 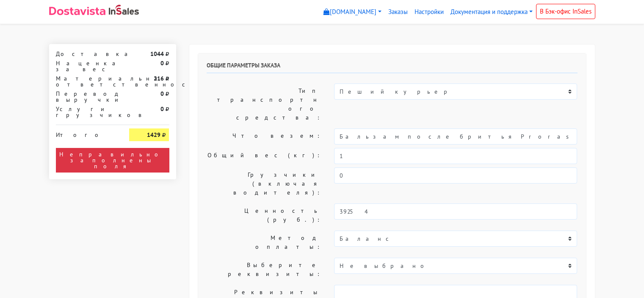 I want to click on label: Ценность (руб.):, so click(x=264, y=215).